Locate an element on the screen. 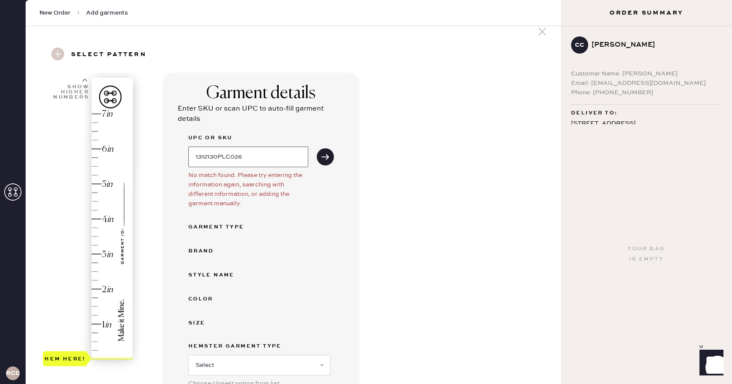 Image resolution: width=732 pixels, height=384 pixels. label: UPC or SKU is located at coordinates (248, 138).